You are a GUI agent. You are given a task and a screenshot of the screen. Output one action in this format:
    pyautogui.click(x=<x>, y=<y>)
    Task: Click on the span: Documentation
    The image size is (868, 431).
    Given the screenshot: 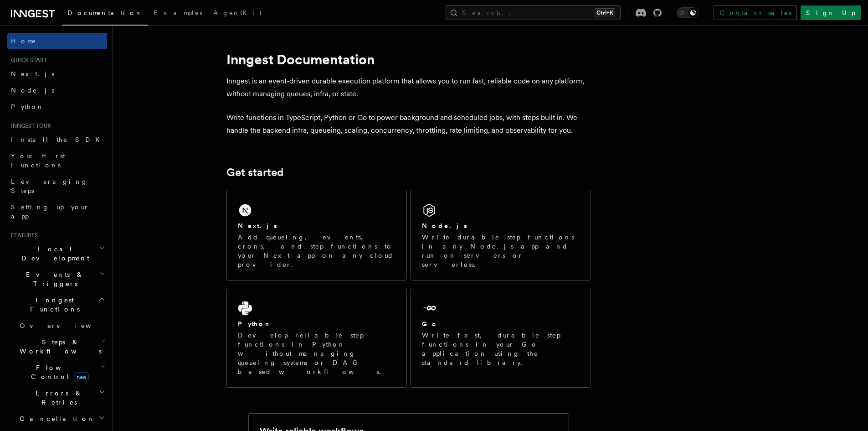 What is the action you would take?
    pyautogui.click(x=105, y=13)
    